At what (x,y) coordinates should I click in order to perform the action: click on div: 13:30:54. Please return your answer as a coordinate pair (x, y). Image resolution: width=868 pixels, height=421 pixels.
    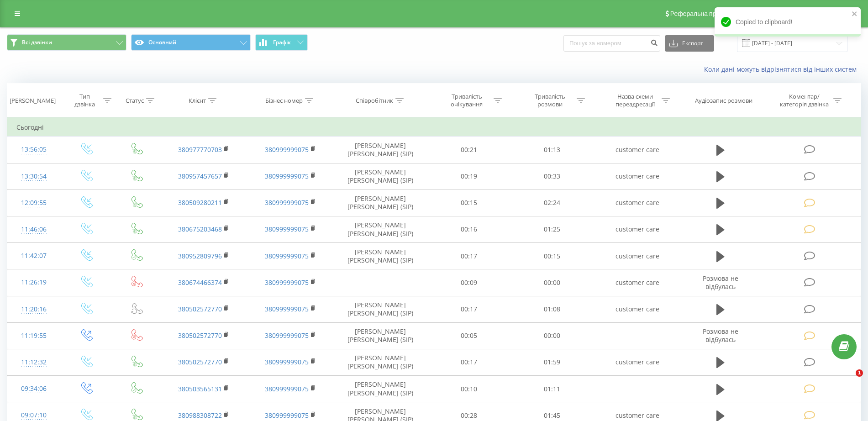
    Looking at the image, I should click on (34, 176).